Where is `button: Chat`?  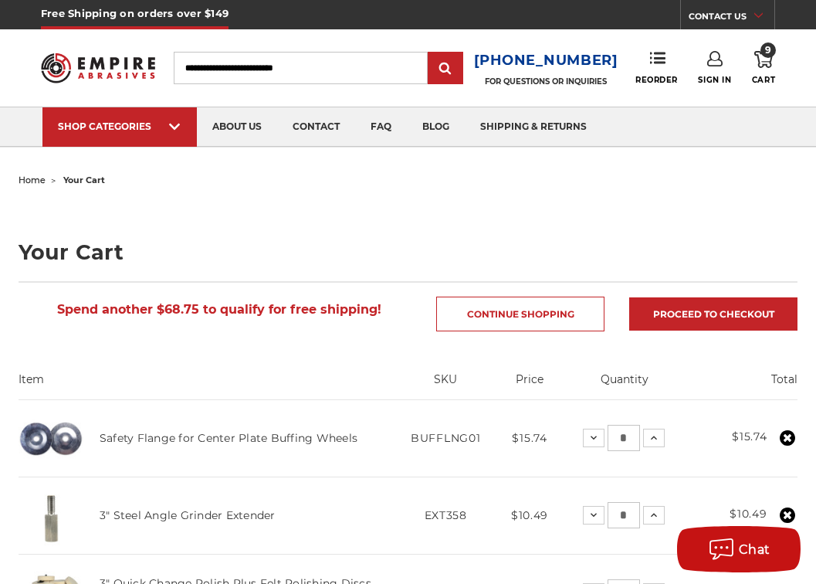 button: Chat is located at coordinates (739, 549).